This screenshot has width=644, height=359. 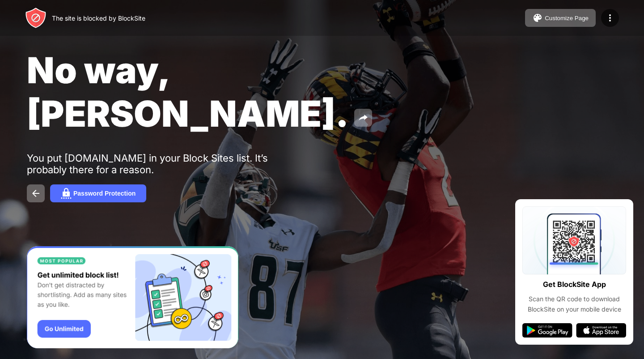 I want to click on img: back.svg, so click(x=36, y=194).